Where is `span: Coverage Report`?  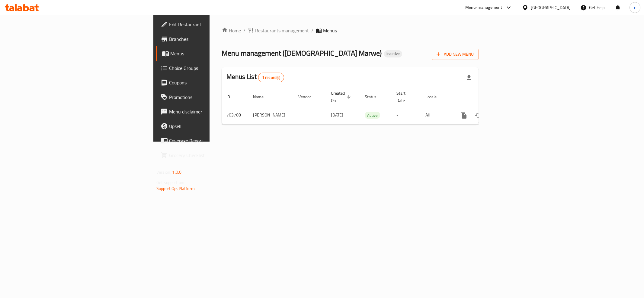 span: Coverage Report is located at coordinates (213, 141).